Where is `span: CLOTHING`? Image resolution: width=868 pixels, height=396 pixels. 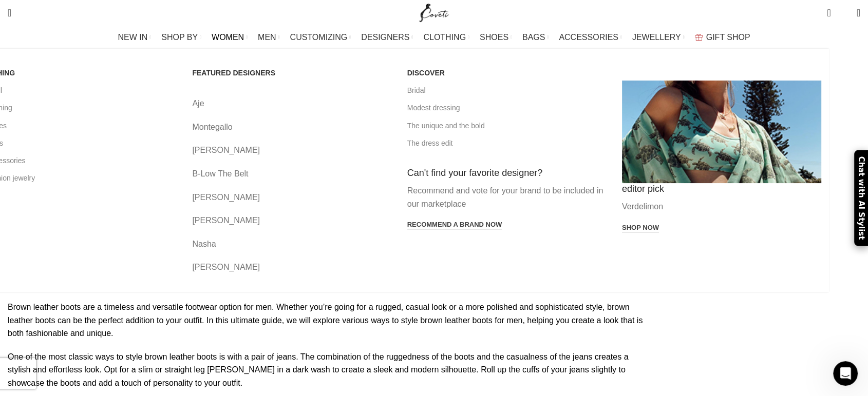 span: CLOTHING is located at coordinates (444, 37).